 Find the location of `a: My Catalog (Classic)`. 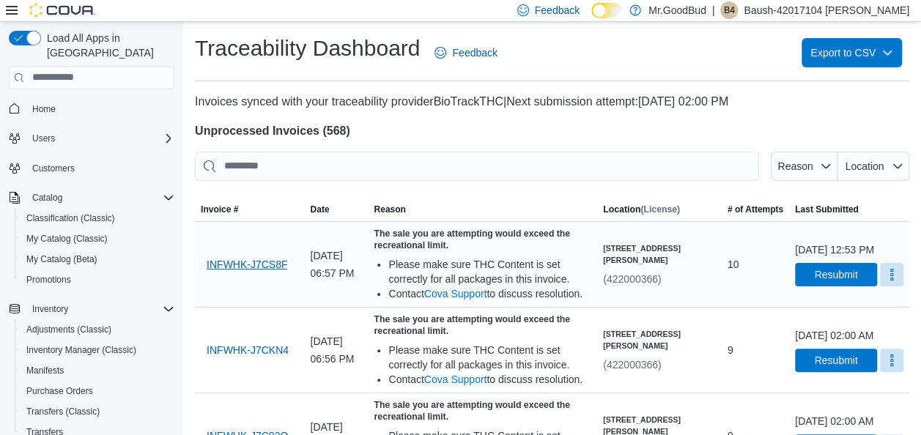

a: My Catalog (Classic) is located at coordinates (67, 239).